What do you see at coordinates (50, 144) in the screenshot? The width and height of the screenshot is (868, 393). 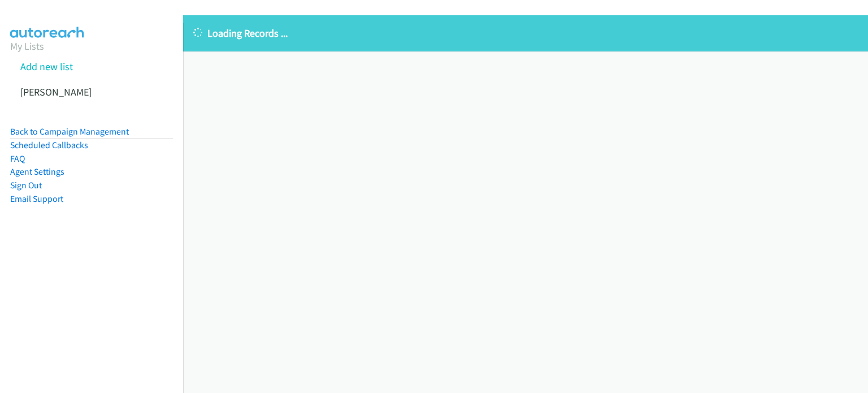 I see `a: Scheduled Callbacks` at bounding box center [50, 144].